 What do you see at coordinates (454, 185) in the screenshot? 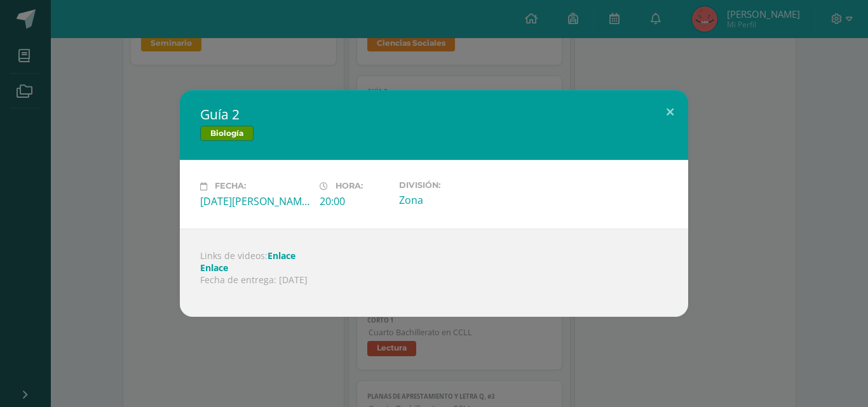
I see `label: División:` at bounding box center [454, 185].